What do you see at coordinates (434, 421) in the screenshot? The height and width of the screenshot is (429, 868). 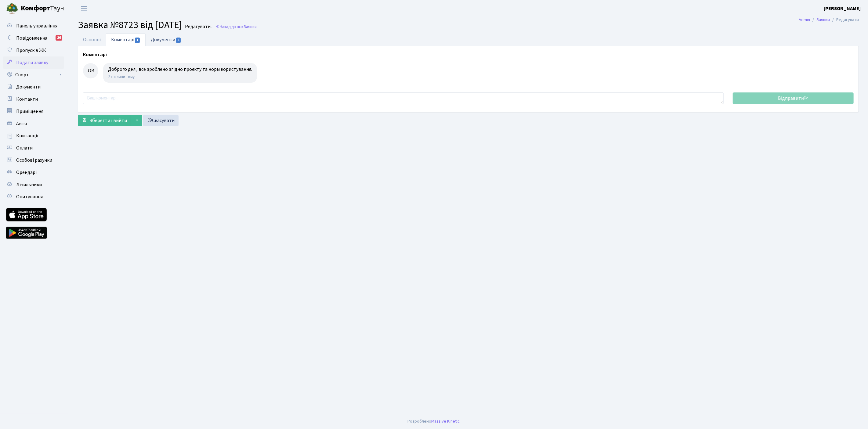 I see `div: Розроблено .` at bounding box center [434, 421].